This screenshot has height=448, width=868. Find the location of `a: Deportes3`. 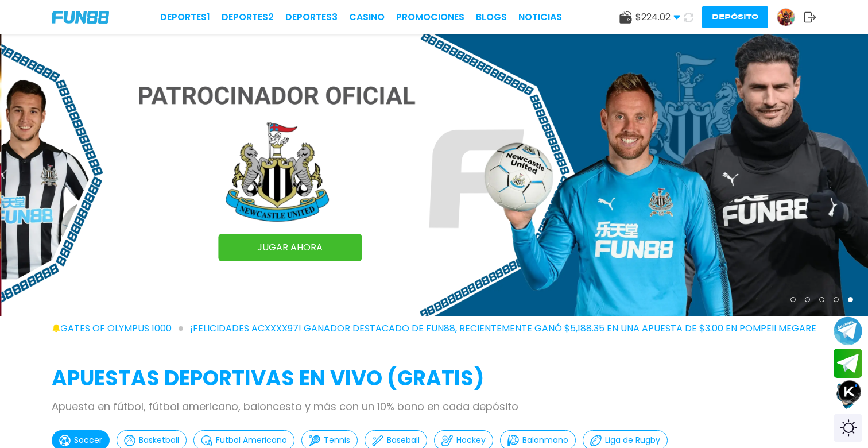

a: Deportes3 is located at coordinates (311, 18).